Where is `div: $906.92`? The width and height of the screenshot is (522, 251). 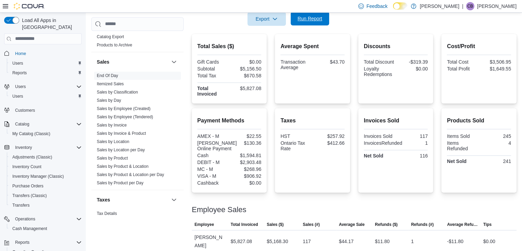 div: $906.92 is located at coordinates (246, 176).